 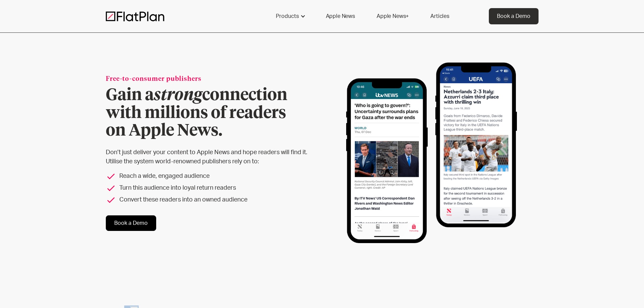 I want to click on li: Reach a wide, engaged audience, so click(x=213, y=176).